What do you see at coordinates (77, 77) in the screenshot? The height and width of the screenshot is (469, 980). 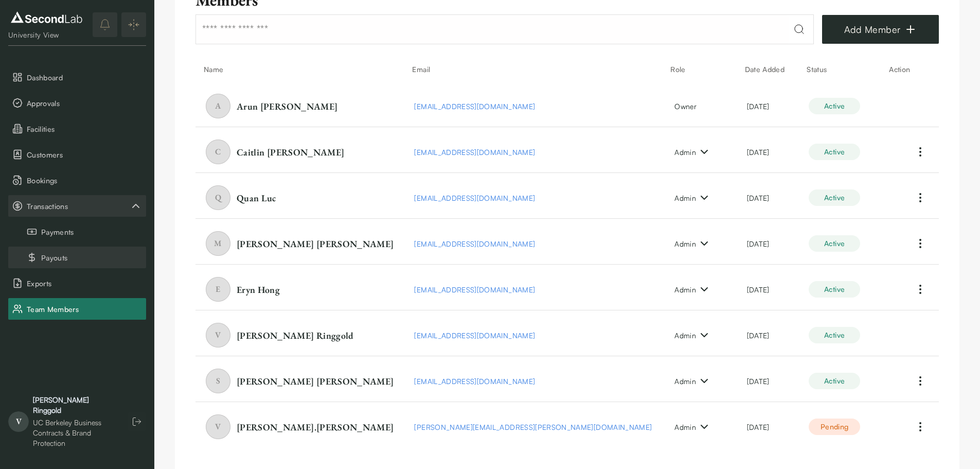 I see `a: Dashboard` at bounding box center [77, 77].